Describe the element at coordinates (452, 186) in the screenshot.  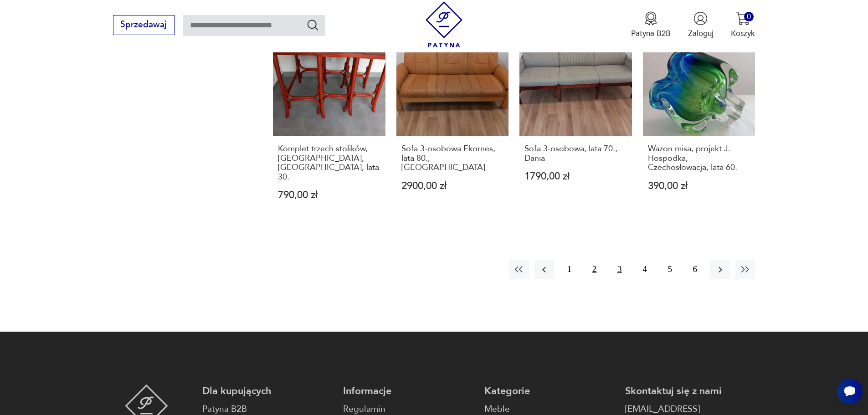
I see `p: 2900,00 zł` at that location.